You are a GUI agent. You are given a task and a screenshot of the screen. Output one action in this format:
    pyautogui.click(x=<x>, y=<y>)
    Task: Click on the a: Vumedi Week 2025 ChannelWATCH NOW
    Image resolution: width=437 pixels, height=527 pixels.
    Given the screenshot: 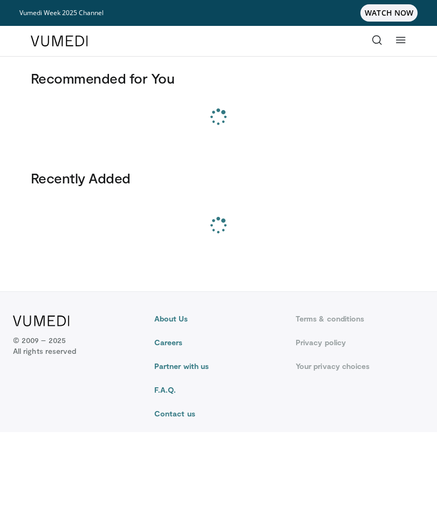 What is the action you would take?
    pyautogui.click(x=218, y=13)
    